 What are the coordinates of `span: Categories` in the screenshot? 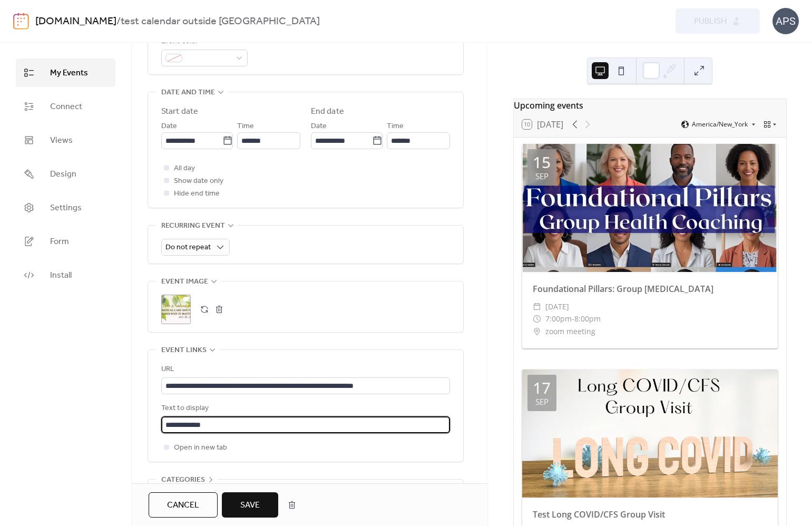 It's located at (183, 480).